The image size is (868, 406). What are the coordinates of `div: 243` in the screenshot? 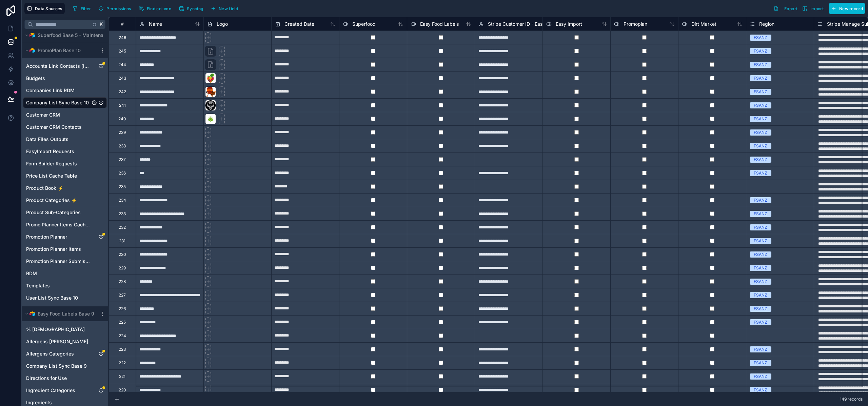 It's located at (122, 78).